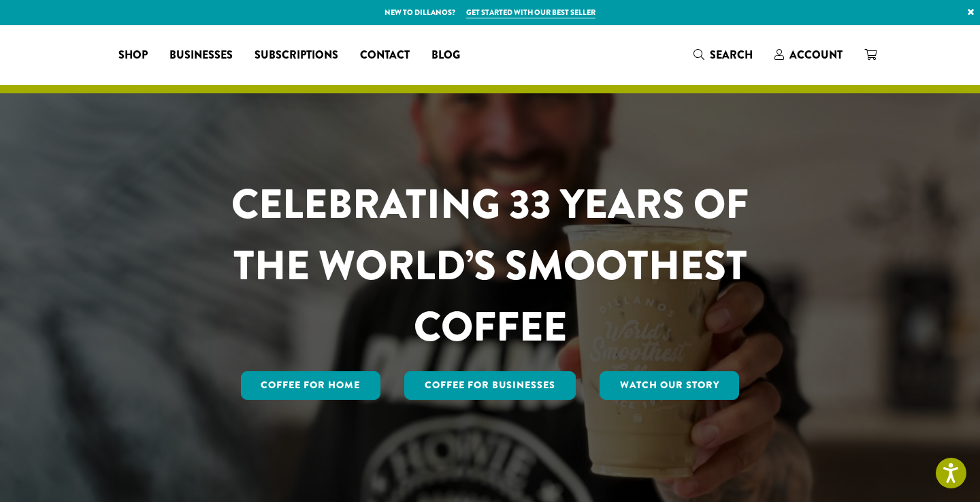 The width and height of the screenshot is (980, 502). Describe the element at coordinates (296, 55) in the screenshot. I see `span: Subscriptions` at that location.